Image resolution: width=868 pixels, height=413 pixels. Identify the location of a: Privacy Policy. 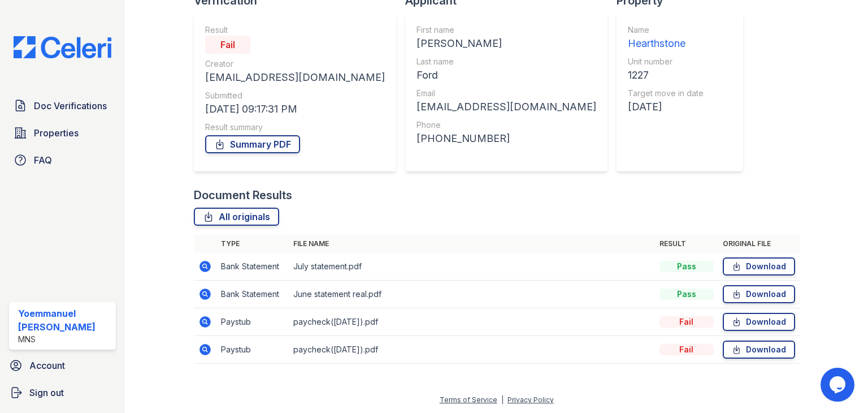
(531, 399).